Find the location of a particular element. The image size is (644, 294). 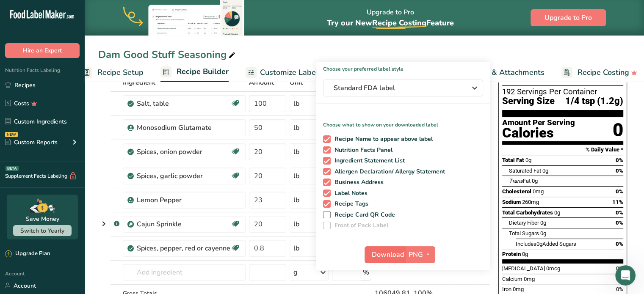

div: Custom Reports is located at coordinates (31, 142).